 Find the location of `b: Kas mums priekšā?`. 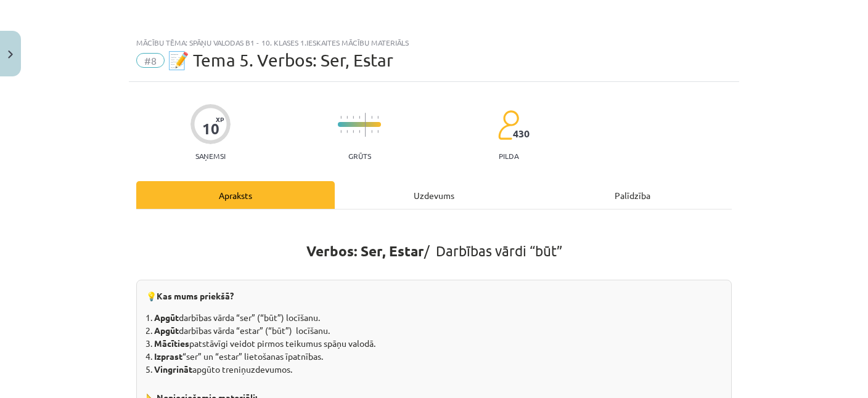

b: Kas mums priekšā? is located at coordinates (195, 296).